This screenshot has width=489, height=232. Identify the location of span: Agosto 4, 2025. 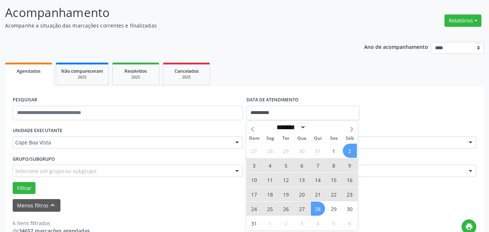
(270, 165).